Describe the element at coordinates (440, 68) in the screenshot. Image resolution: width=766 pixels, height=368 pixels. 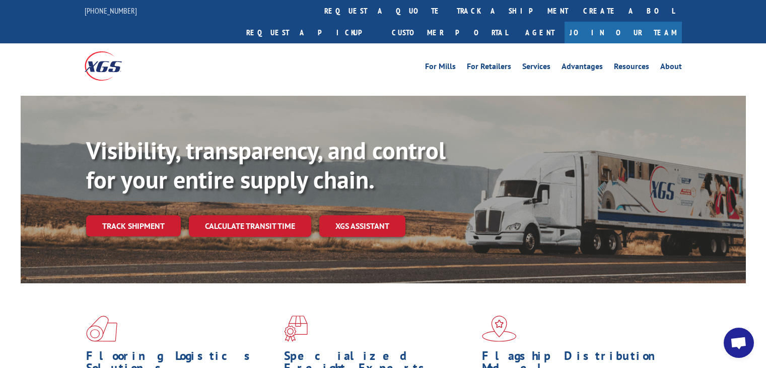
I see `a: For Mills` at that location.